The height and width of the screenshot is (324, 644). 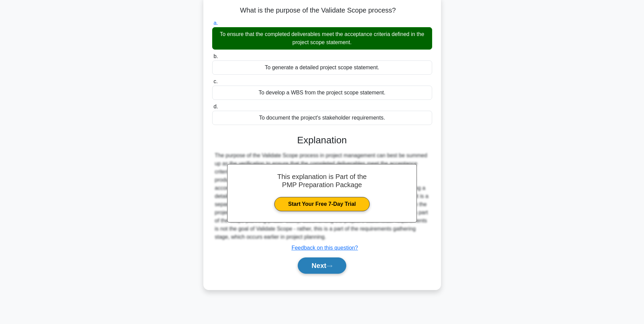 What do you see at coordinates (216, 23) in the screenshot?
I see `span: a.` at bounding box center [216, 23].